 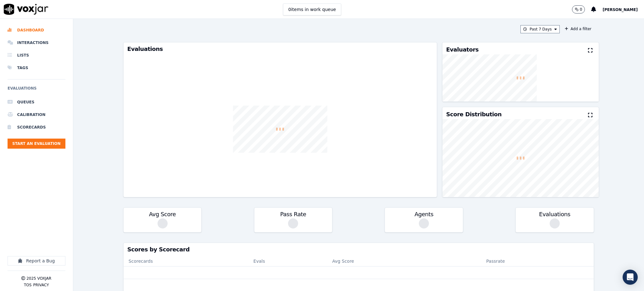 What do you see at coordinates (186, 261) in the screenshot?
I see `th: Scorecards` at bounding box center [186, 261].